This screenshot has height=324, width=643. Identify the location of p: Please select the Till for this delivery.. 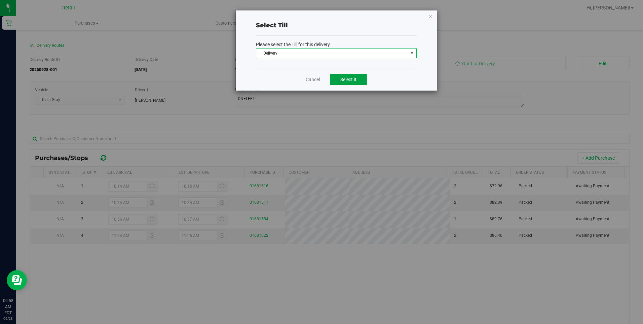
(336, 44).